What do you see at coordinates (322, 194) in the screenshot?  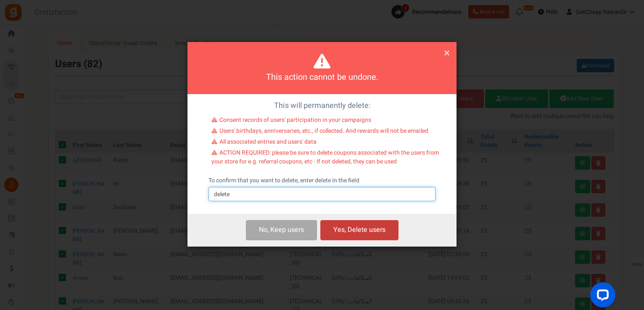 I see `input: delete` at bounding box center [322, 194].